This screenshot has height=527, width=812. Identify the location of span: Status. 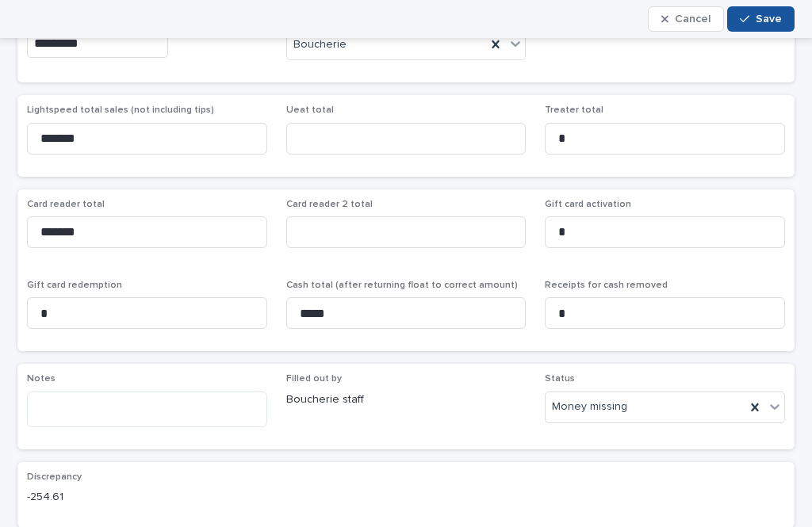
(560, 379).